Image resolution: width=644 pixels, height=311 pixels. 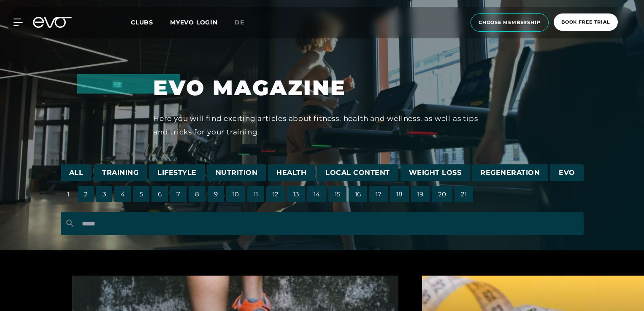 I want to click on span: Nutrition, so click(x=236, y=173).